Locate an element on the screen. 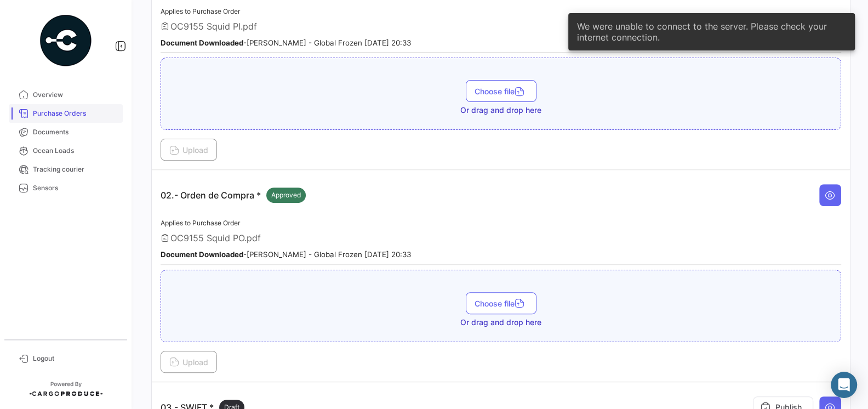  a: Tracking courier is located at coordinates (65, 170).